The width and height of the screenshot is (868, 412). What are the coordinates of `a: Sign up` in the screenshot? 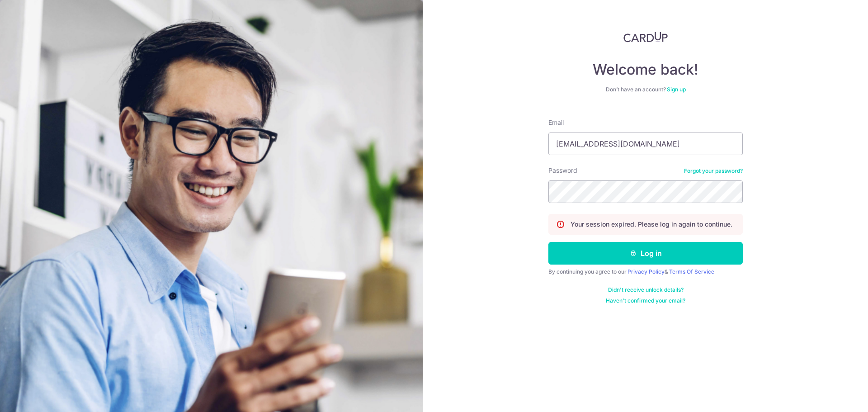 It's located at (676, 89).